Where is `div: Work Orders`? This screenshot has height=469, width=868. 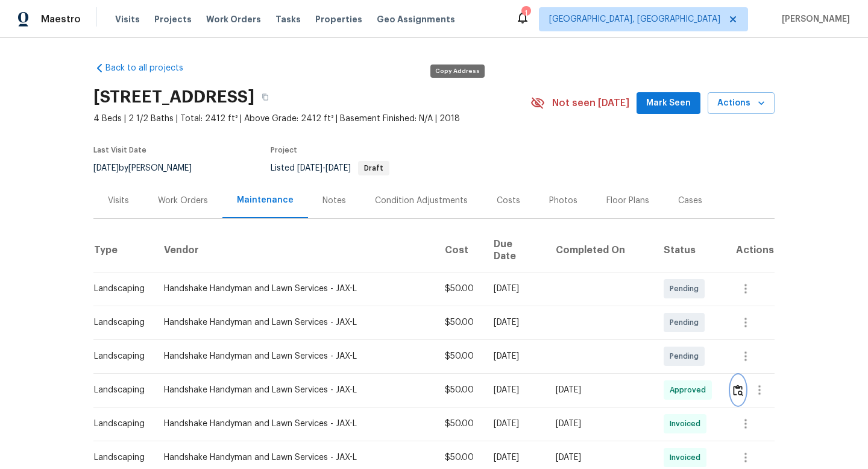 div: Work Orders is located at coordinates (183, 201).